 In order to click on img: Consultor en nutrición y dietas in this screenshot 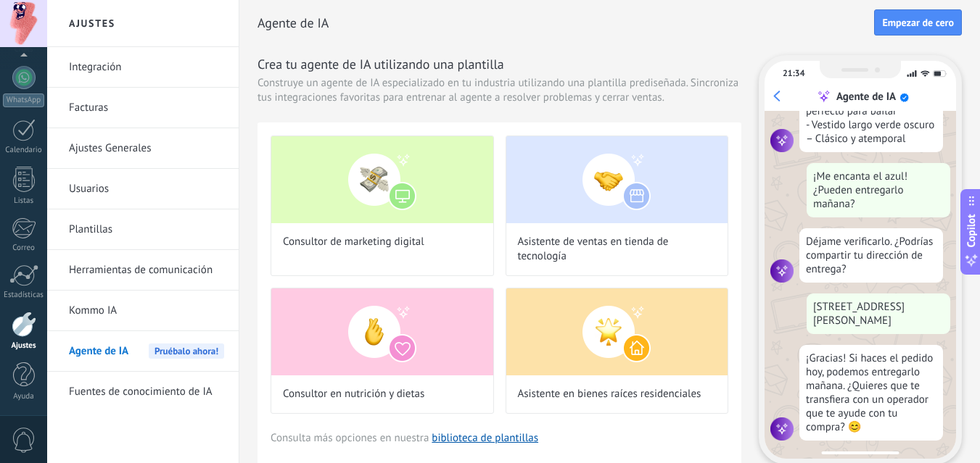, I will do `click(382, 331)`.